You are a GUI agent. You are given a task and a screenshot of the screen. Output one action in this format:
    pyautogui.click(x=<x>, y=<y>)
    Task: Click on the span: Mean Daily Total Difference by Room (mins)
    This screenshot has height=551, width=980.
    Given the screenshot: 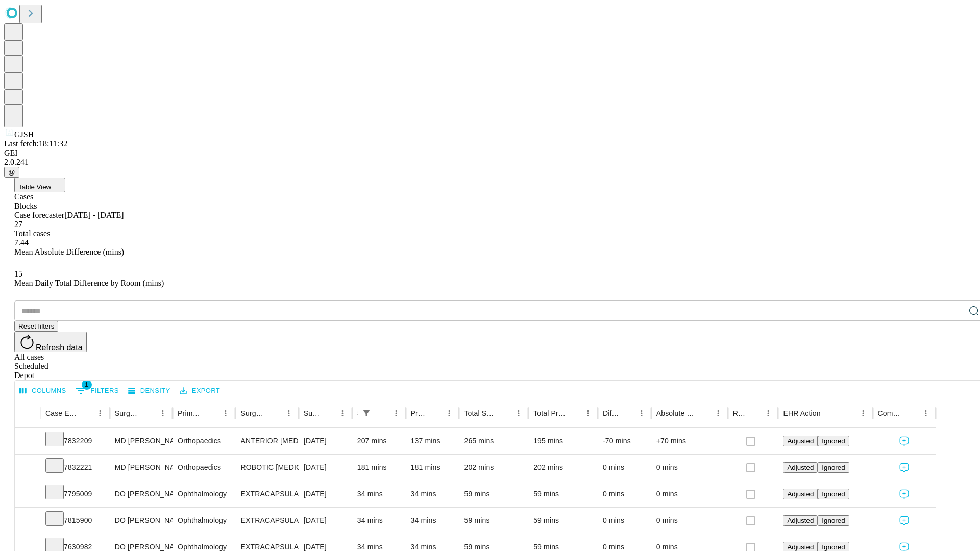 What is the action you would take?
    pyautogui.click(x=89, y=282)
    